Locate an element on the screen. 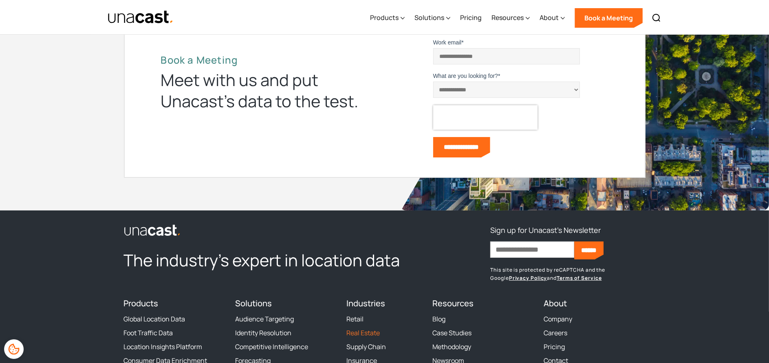  h4: Industries is located at coordinates (384, 303).